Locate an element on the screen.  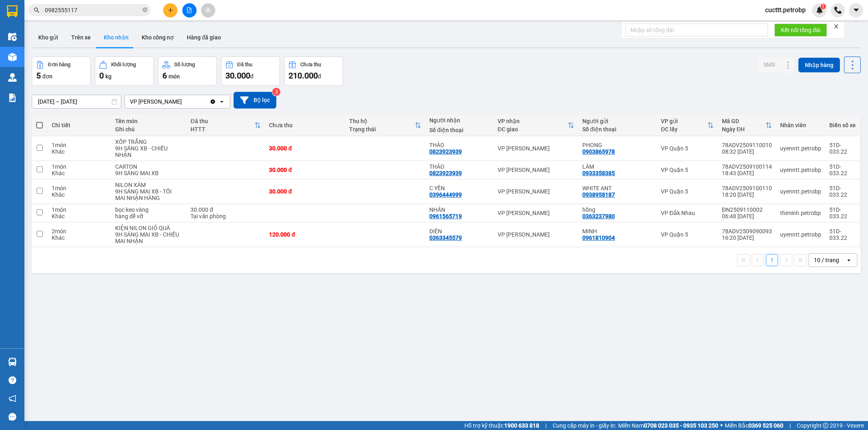
div: Khối lượng is located at coordinates (123, 65).